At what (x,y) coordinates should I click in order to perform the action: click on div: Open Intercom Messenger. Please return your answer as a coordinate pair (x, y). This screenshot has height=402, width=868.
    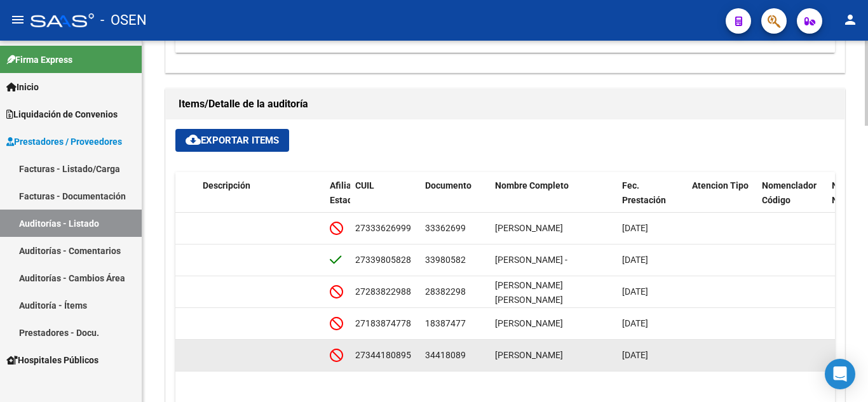
    Looking at the image, I should click on (840, 374).